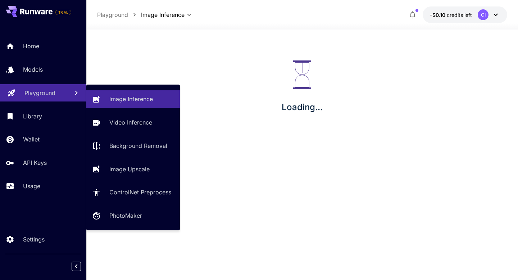 The image size is (518, 280). What do you see at coordinates (35, 162) in the screenshot?
I see `p: API Keys` at bounding box center [35, 162].